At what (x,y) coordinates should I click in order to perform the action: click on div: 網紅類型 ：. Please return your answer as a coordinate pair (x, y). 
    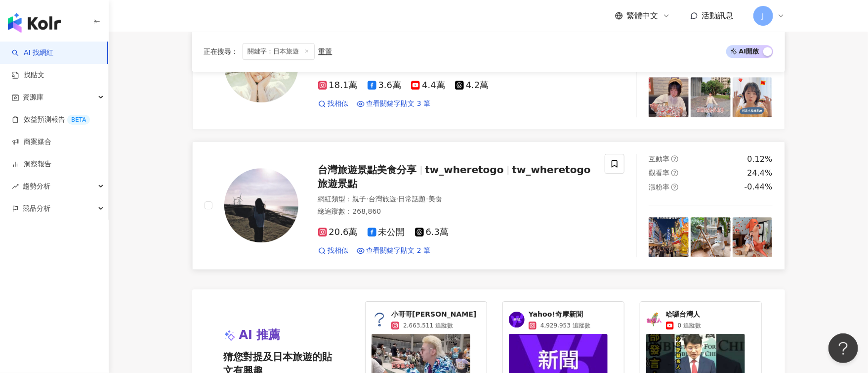
    Looking at the image, I should click on (456, 200).